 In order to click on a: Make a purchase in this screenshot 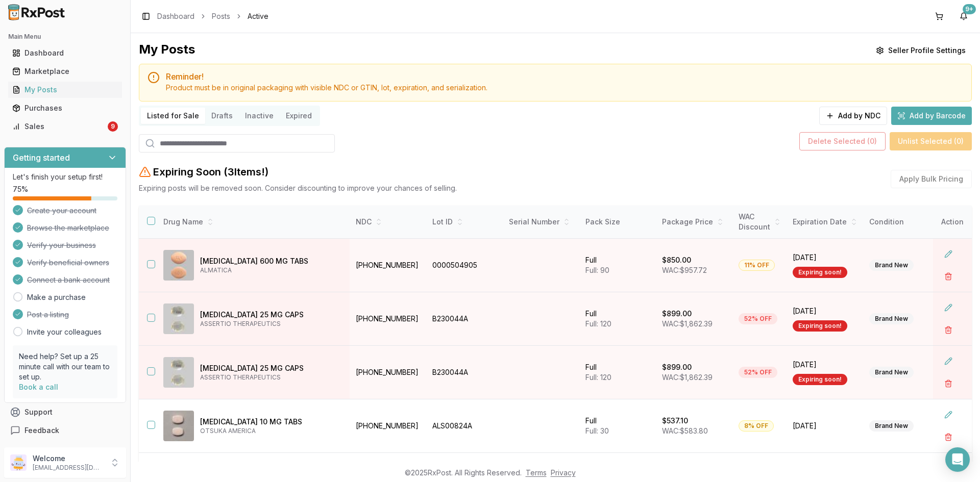, I will do `click(56, 298)`.